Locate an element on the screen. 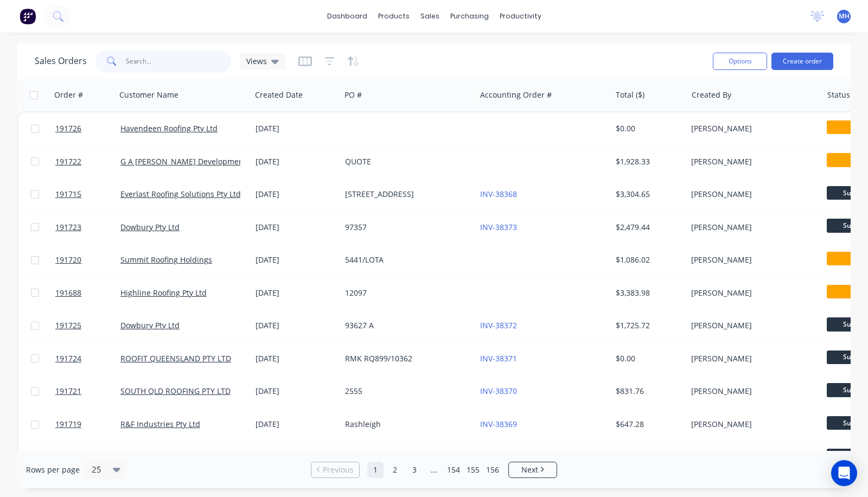 The height and width of the screenshot is (497, 868). a: Previous page is located at coordinates (335, 470).